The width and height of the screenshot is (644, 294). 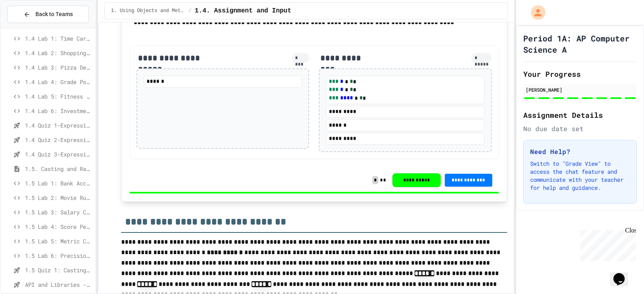 What do you see at coordinates (580, 151) in the screenshot?
I see `h3: Need Help?` at bounding box center [580, 151].